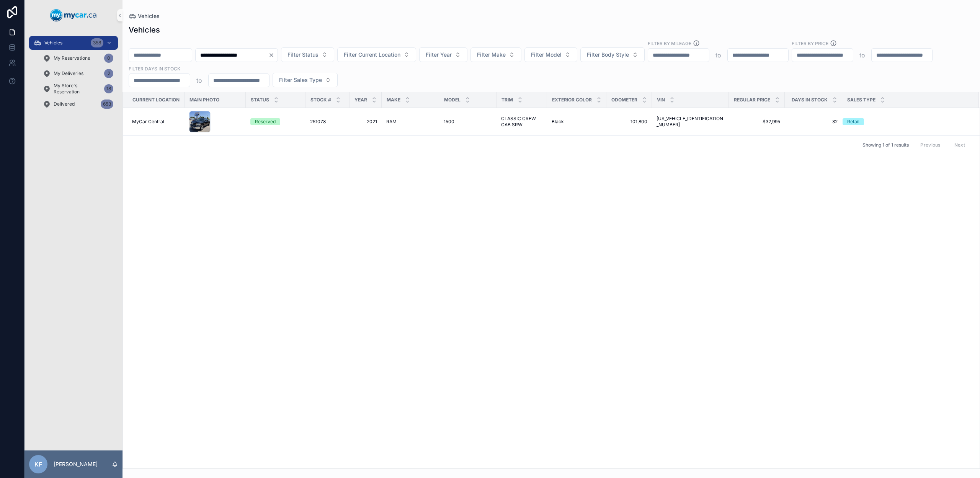 The height and width of the screenshot is (478, 980). What do you see at coordinates (449, 122) in the screenshot?
I see `span: 1500` at bounding box center [449, 122].